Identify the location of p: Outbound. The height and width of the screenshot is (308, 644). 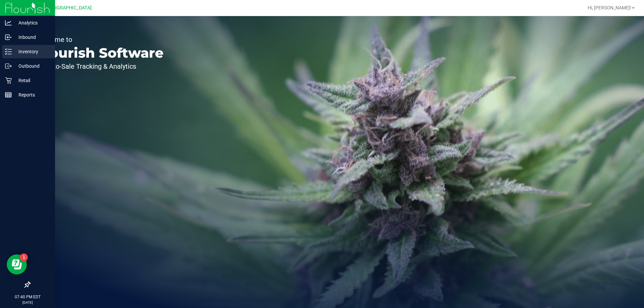
(32, 66).